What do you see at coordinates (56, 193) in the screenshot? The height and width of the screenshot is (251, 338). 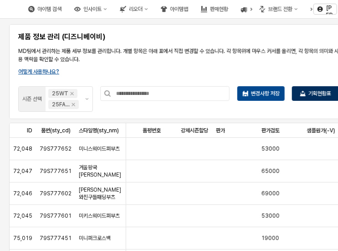 I see `span: 79S777602` at bounding box center [56, 193].